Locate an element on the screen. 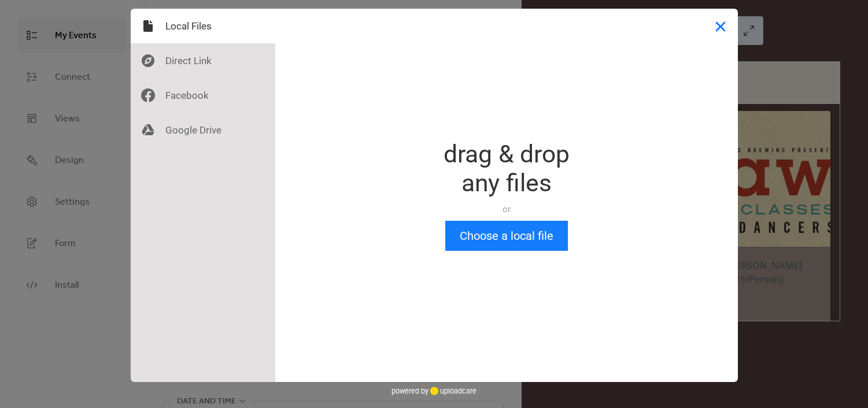 This screenshot has height=408, width=868. a: uploadcare is located at coordinates (452, 390).